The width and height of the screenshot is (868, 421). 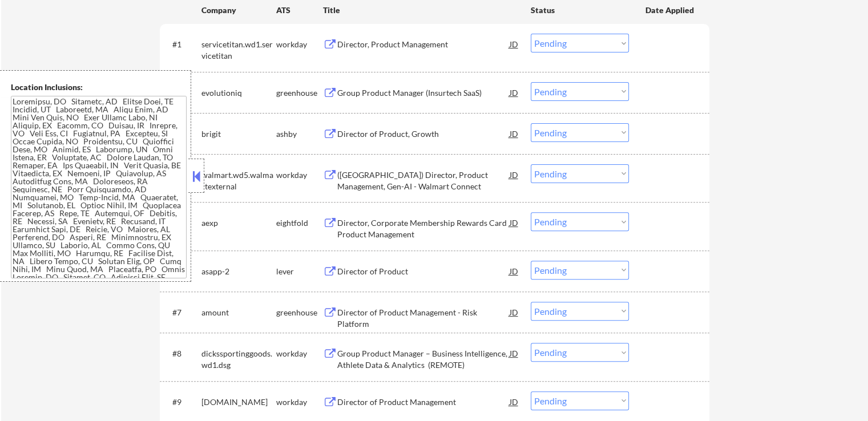 What do you see at coordinates (238, 223) in the screenshot?
I see `div: aexp` at bounding box center [238, 223].